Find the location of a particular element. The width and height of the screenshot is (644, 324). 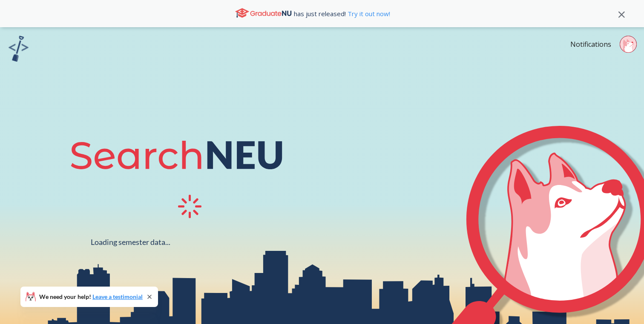

a: Try it out now! is located at coordinates (368, 14).